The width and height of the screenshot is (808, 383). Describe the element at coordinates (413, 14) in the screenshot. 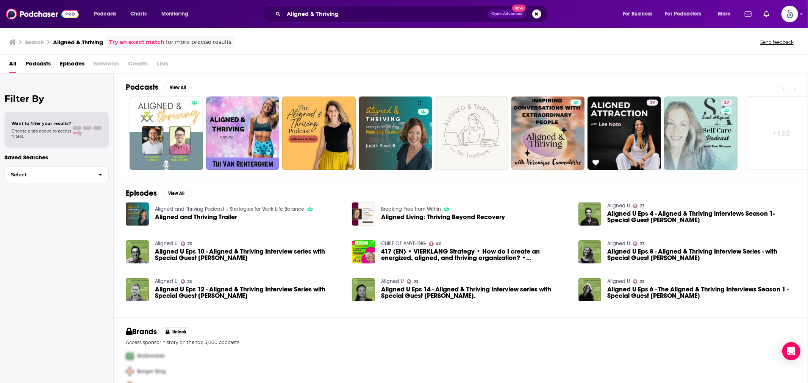

I see `div: Search podcasts, credits, & more...` at that location.